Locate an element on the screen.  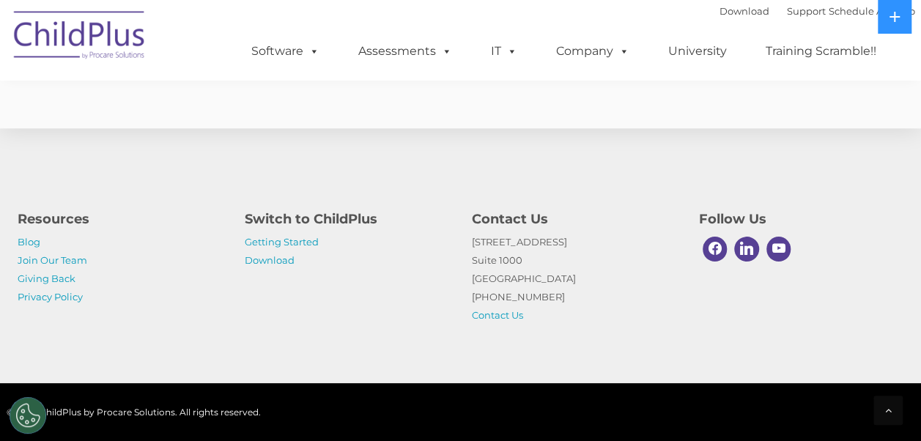
a: Training Scramble!! is located at coordinates (821, 51).